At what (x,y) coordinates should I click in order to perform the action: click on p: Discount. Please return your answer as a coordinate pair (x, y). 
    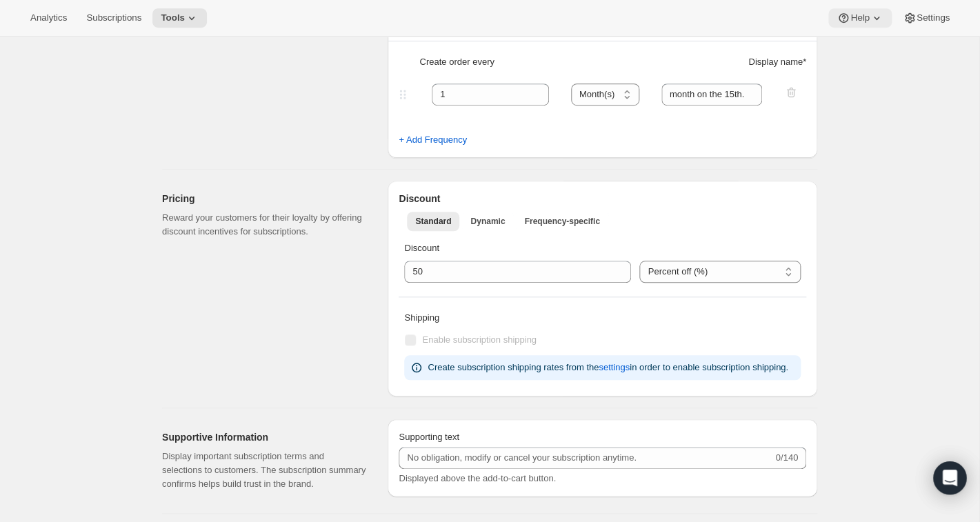
    Looking at the image, I should click on (602, 248).